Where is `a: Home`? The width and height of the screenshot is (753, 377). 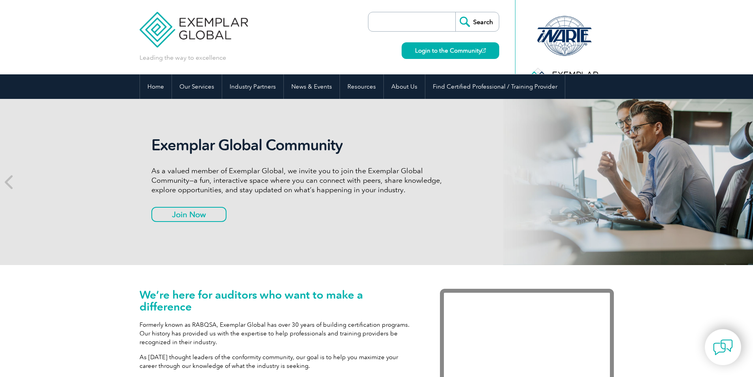 a: Home is located at coordinates (156, 87).